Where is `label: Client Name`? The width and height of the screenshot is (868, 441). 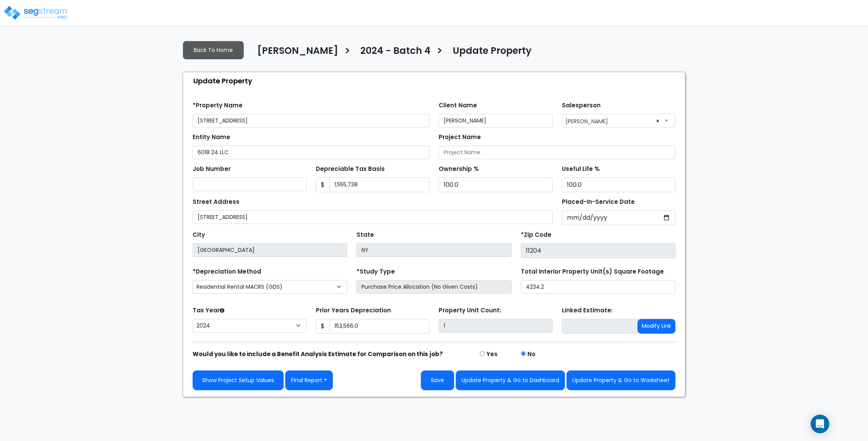
label: Client Name is located at coordinates (458, 105).